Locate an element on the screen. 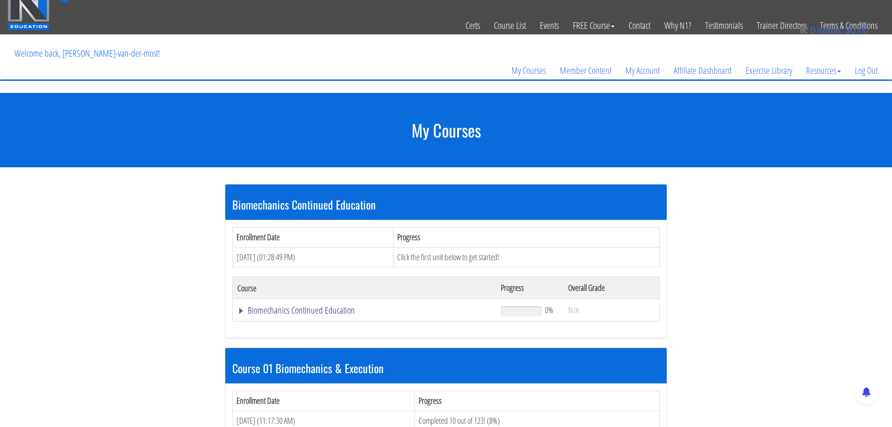  a: Why N1? is located at coordinates (678, 26).